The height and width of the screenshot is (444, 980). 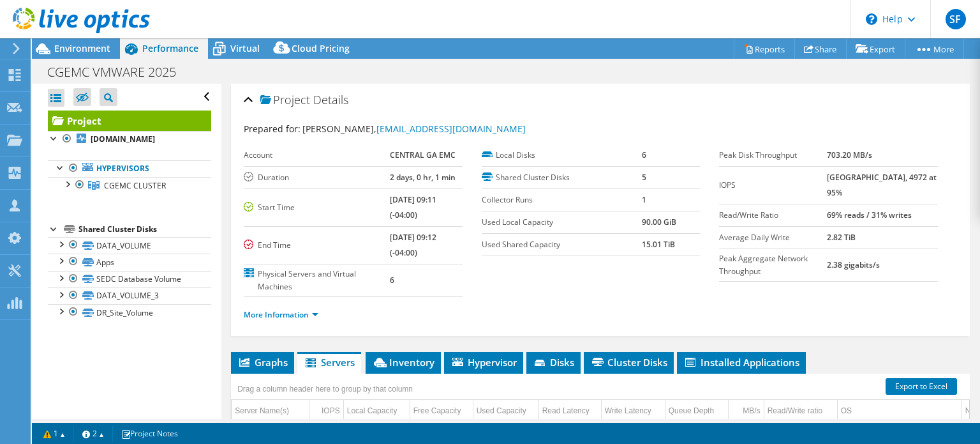 What do you see at coordinates (820, 49) in the screenshot?
I see `a: Share` at bounding box center [820, 49].